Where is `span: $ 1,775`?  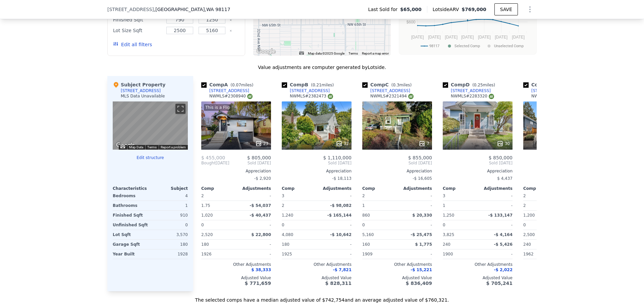
span: $ 1,775 is located at coordinates (423, 245).